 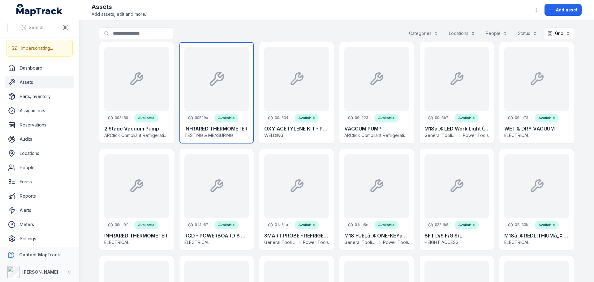 I want to click on span: Add assets, edit and more., so click(x=119, y=14).